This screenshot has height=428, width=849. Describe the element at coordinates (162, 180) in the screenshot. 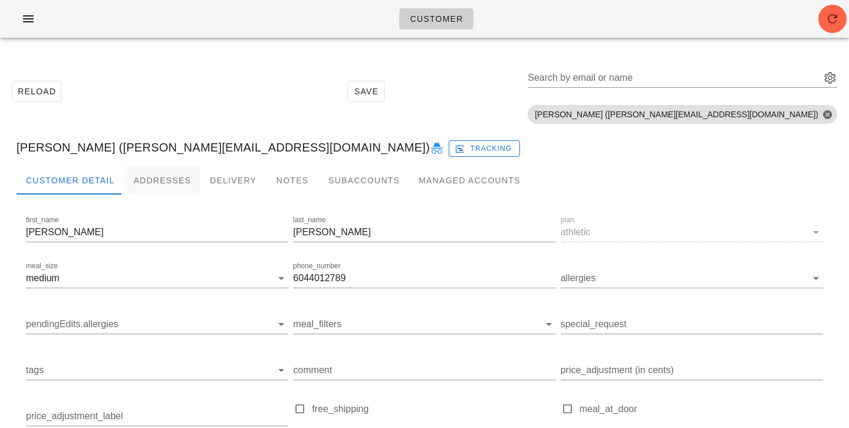

I see `div: Addresses` at that location.